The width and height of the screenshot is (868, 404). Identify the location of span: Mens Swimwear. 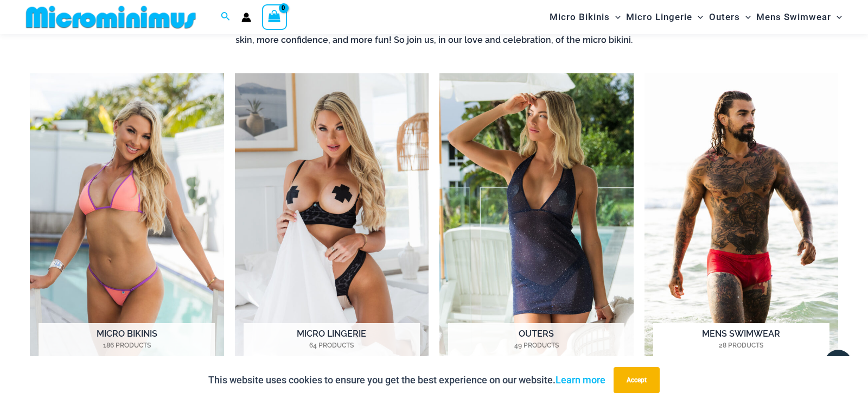
(794, 17).